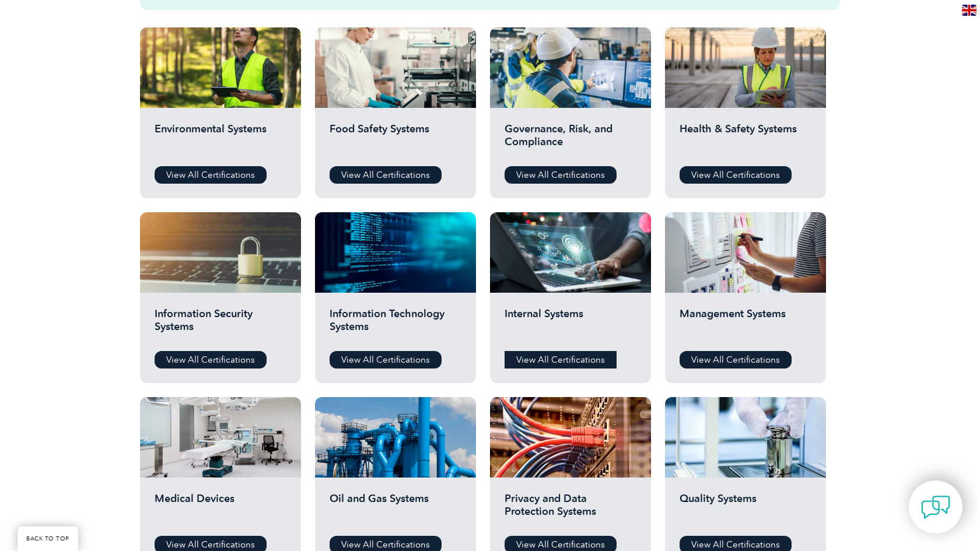 The width and height of the screenshot is (980, 551). Describe the element at coordinates (745, 510) in the screenshot. I see `h2: Quality Systems` at that location.